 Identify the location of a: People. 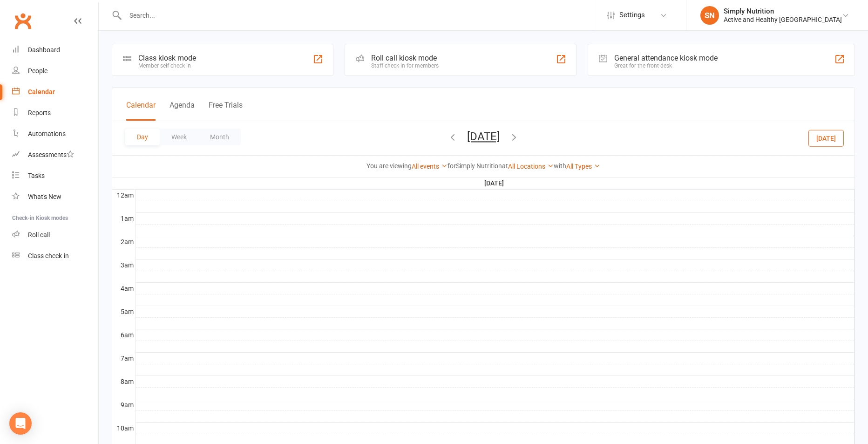
(55, 71).